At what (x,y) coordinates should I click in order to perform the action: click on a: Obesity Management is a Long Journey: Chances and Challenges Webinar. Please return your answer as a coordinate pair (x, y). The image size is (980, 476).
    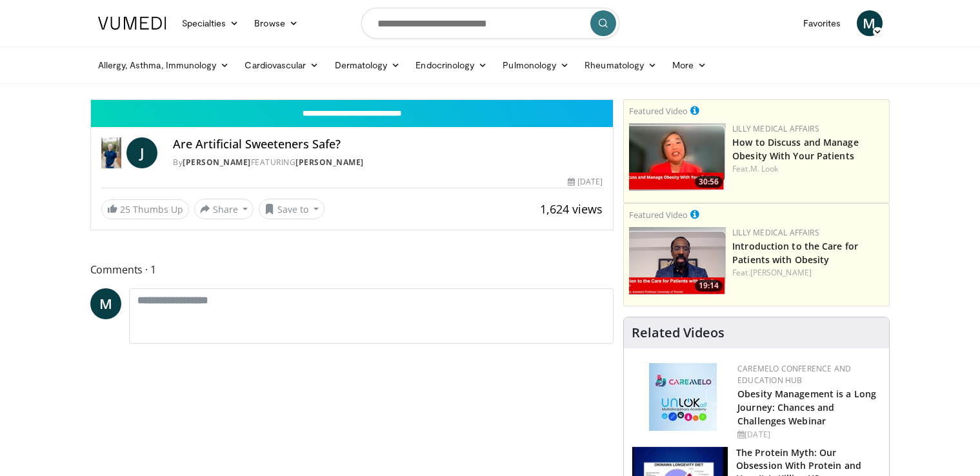
    Looking at the image, I should click on (807, 408).